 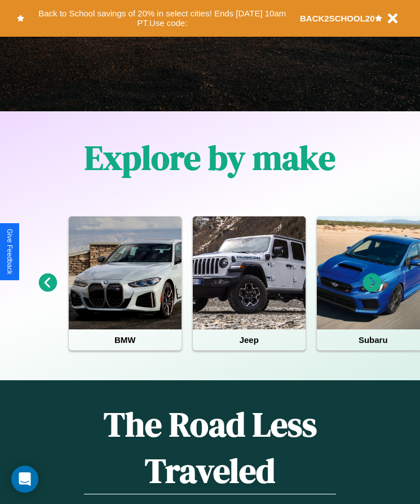 What do you see at coordinates (210, 447) in the screenshot?
I see `h1: The Road Less Traveled` at bounding box center [210, 447].